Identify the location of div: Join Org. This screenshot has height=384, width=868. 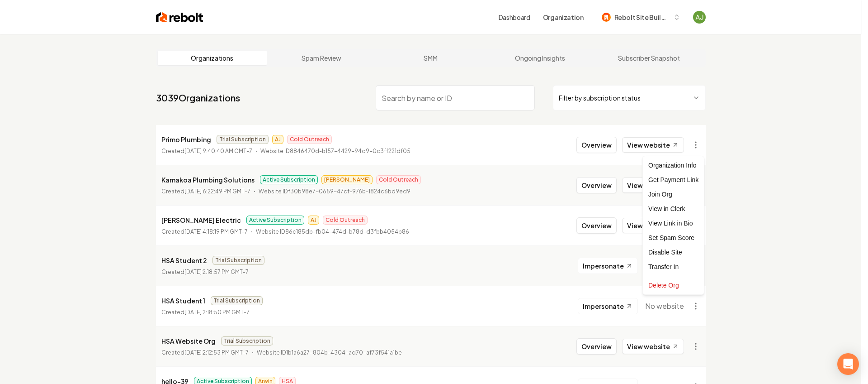
(673, 194).